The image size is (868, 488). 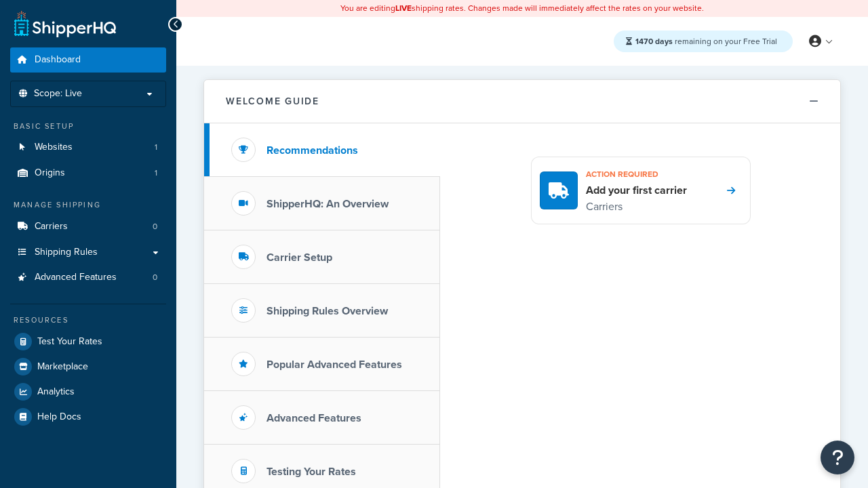 I want to click on div: Manage Shipping, so click(x=89, y=205).